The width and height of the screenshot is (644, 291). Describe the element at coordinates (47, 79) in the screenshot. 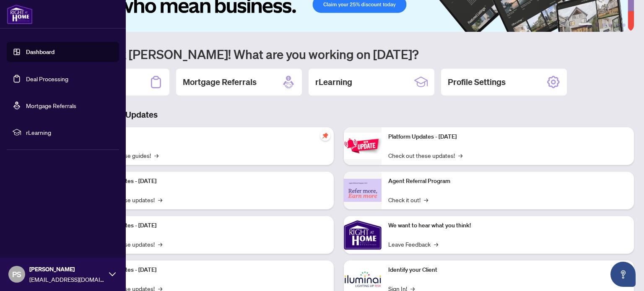

I see `a: Deal Processing` at that location.